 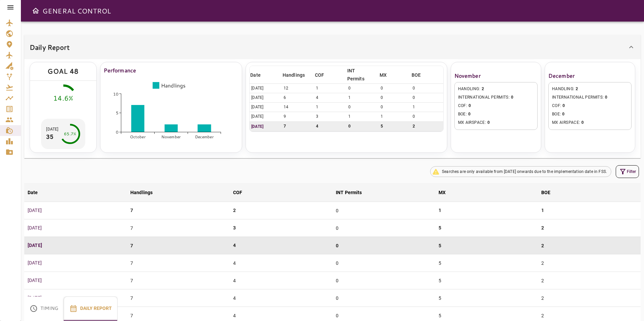 I want to click on td: 9, so click(x=298, y=117).